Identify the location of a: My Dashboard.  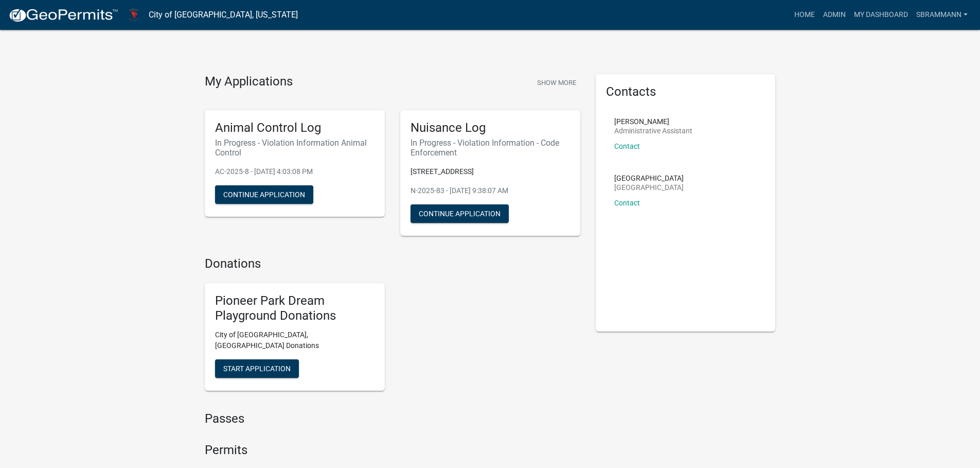
(881, 15).